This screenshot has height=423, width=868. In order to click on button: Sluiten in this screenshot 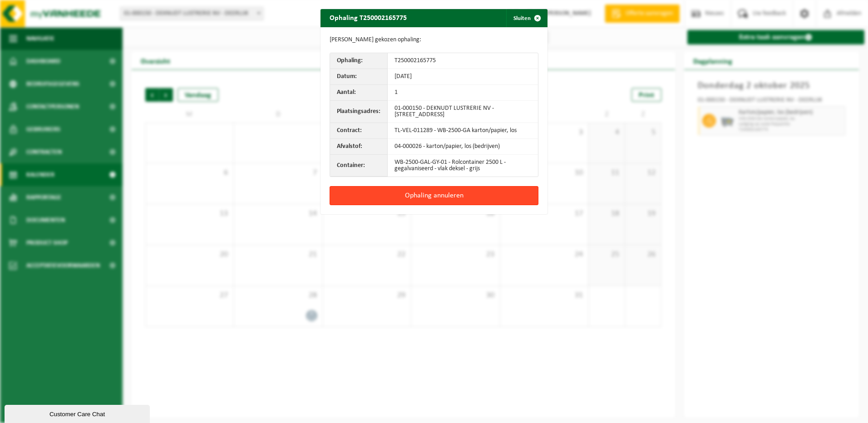, I will do `click(526, 18)`.